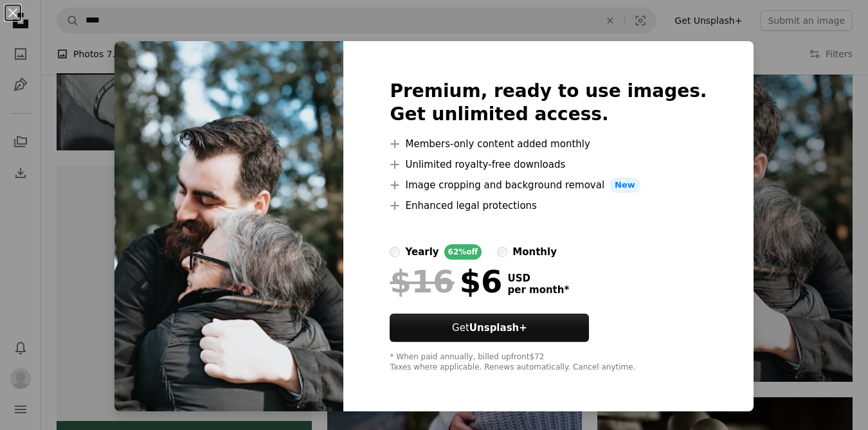  What do you see at coordinates (26, 26) in the screenshot?
I see `img: logo_orange.svg` at bounding box center [26, 26].